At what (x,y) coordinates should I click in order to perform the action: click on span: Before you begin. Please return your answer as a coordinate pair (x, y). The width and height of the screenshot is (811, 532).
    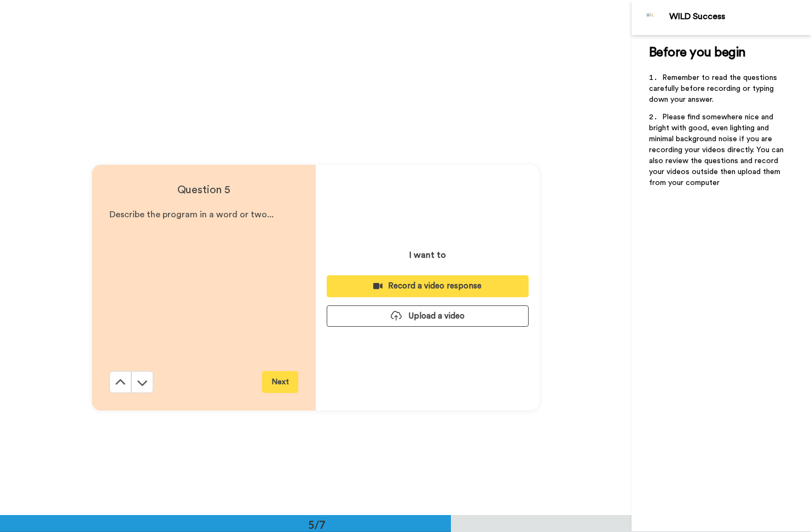
    Looking at the image, I should click on (697, 52).